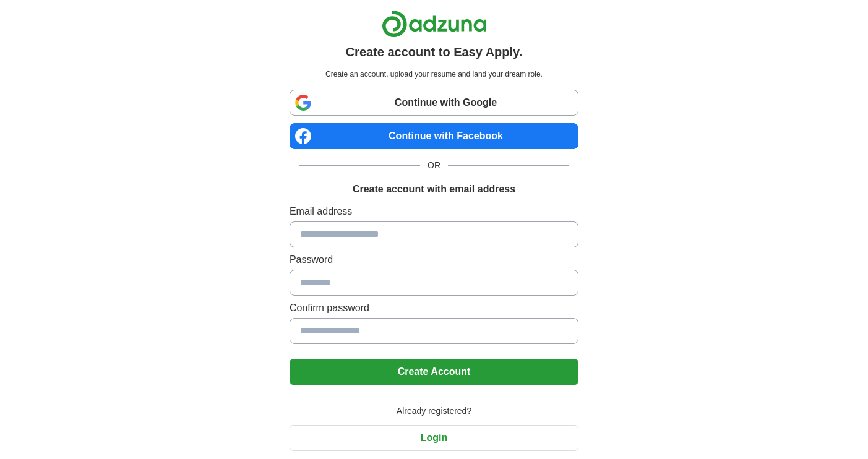 Image resolution: width=868 pixels, height=459 pixels. I want to click on a: Login, so click(434, 438).